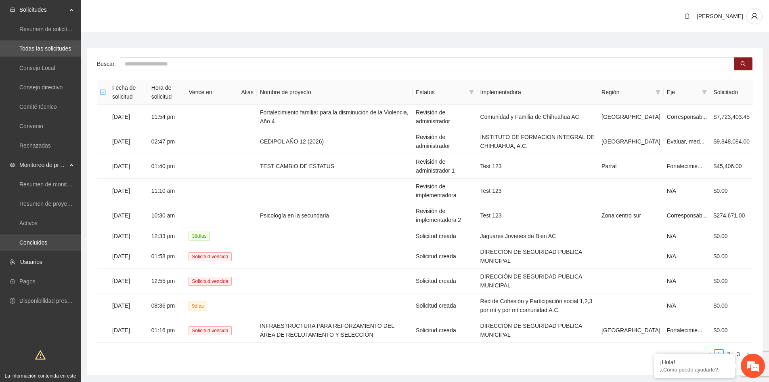  What do you see at coordinates (167, 330) in the screenshot?
I see `td: 01:16 pm` at bounding box center [167, 330].